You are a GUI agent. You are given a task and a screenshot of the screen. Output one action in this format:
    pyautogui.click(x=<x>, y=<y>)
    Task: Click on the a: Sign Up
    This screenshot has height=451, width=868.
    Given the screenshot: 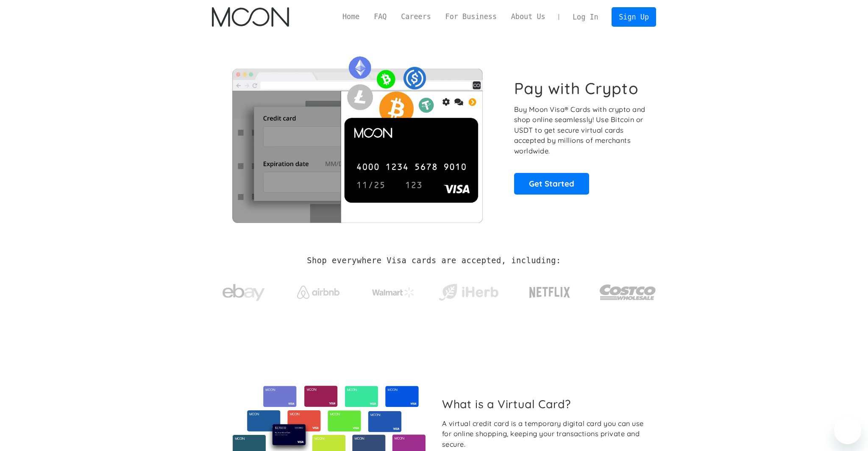 What is the action you would take?
    pyautogui.click(x=634, y=17)
    